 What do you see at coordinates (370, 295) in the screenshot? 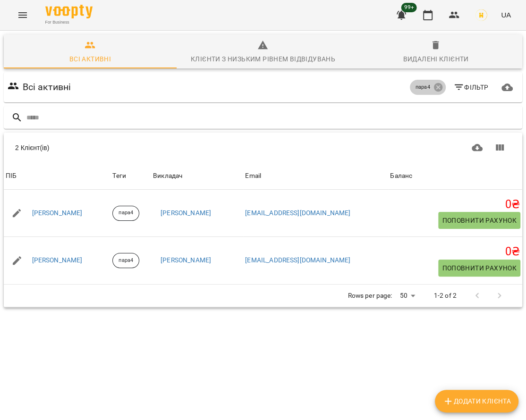
I see `p: Rows per page:` at bounding box center [370, 295].